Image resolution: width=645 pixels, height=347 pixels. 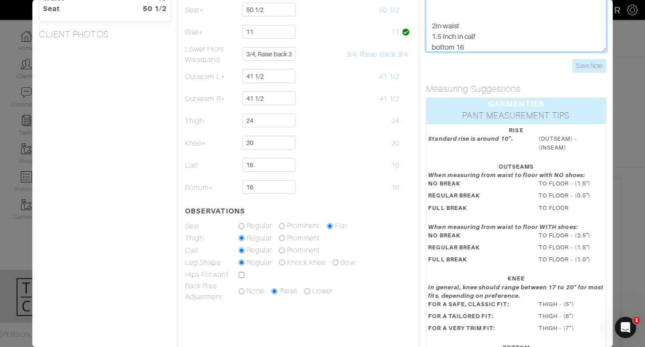 I want to click on dd: THIGH - (6"), so click(x=571, y=316).